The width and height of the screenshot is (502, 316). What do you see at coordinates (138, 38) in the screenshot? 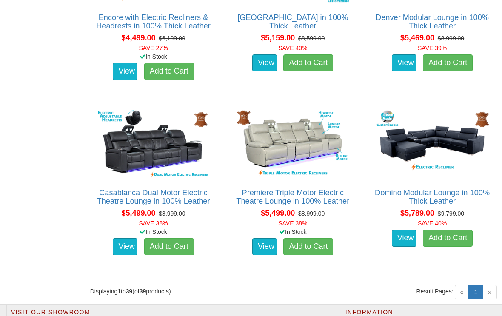
I see `span: $4,499.00` at bounding box center [138, 38].